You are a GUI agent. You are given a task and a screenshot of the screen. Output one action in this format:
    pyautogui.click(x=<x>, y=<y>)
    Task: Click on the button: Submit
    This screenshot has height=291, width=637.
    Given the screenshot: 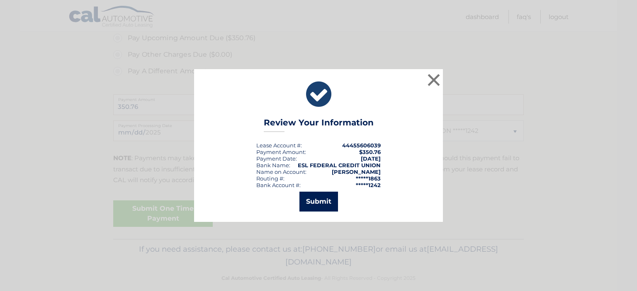 What is the action you would take?
    pyautogui.click(x=318, y=202)
    